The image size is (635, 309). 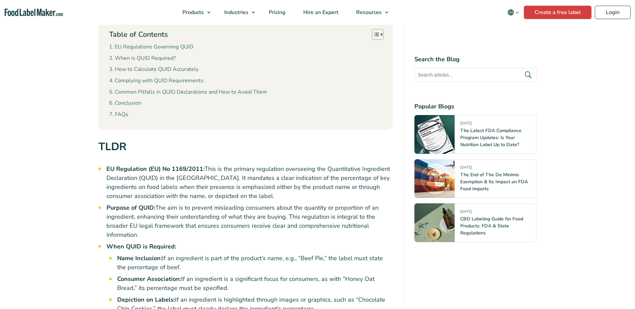 What do you see at coordinates (138, 34) in the screenshot?
I see `p: Table of Contents` at bounding box center [138, 34].